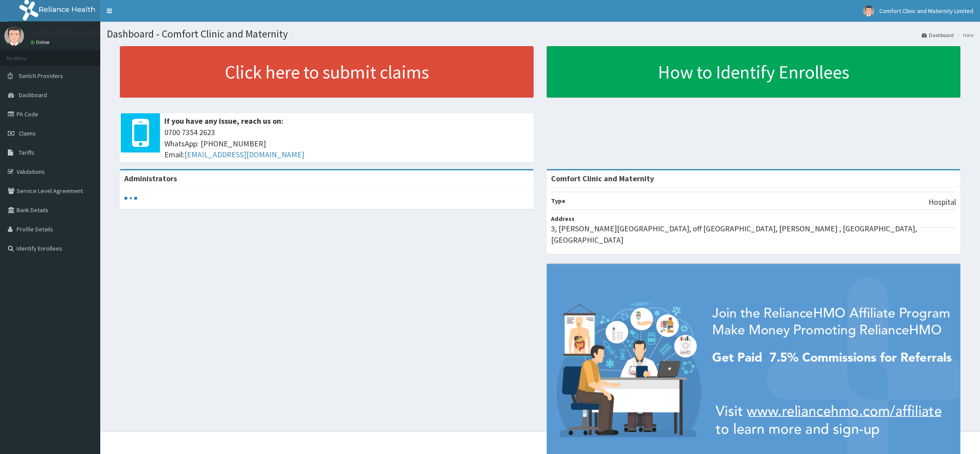 Image resolution: width=980 pixels, height=454 pixels. I want to click on b: Address, so click(562, 219).